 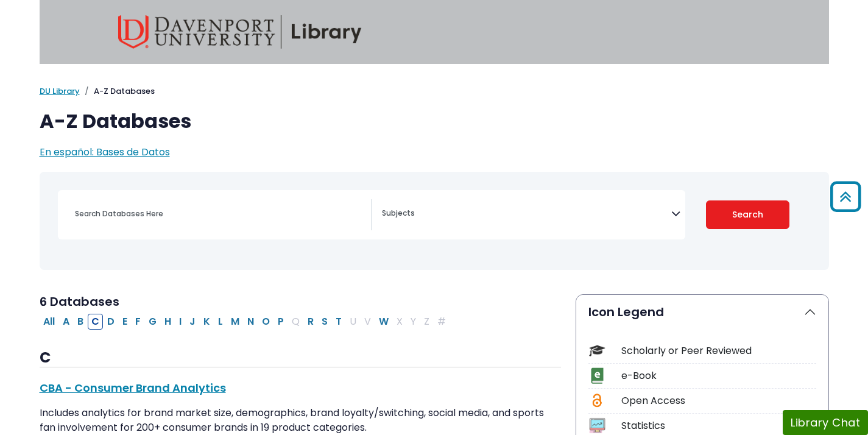 What do you see at coordinates (105, 152) in the screenshot?
I see `span: En español: Bases de Datos` at bounding box center [105, 152].